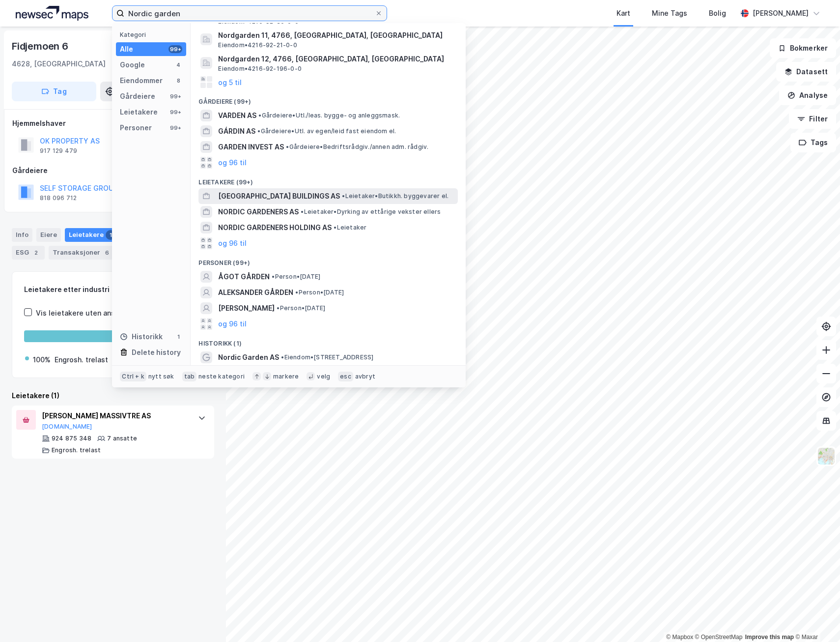 The image size is (840, 642). What do you see at coordinates (251, 147) in the screenshot?
I see `span: GARDEN INVEST AS` at bounding box center [251, 147].